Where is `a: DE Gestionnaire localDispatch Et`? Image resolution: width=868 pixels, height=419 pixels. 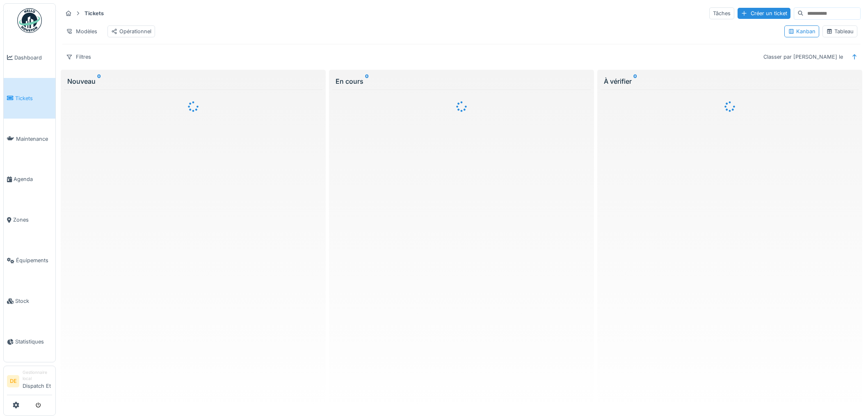 a: DE Gestionnaire localDispatch Et is located at coordinates (29, 382).